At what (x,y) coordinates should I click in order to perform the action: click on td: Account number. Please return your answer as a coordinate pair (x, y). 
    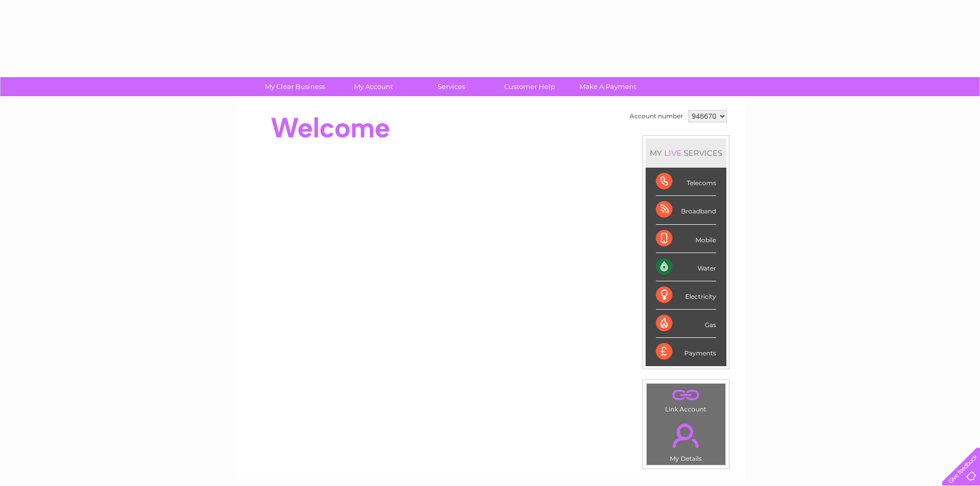
    Looking at the image, I should click on (657, 116).